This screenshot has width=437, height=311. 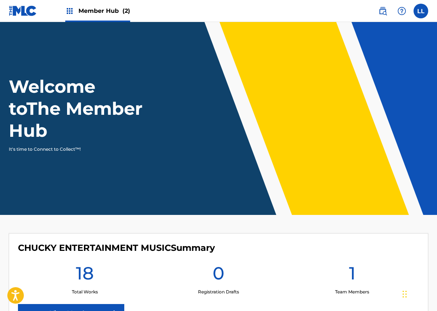 I want to click on span: (2), so click(x=126, y=11).